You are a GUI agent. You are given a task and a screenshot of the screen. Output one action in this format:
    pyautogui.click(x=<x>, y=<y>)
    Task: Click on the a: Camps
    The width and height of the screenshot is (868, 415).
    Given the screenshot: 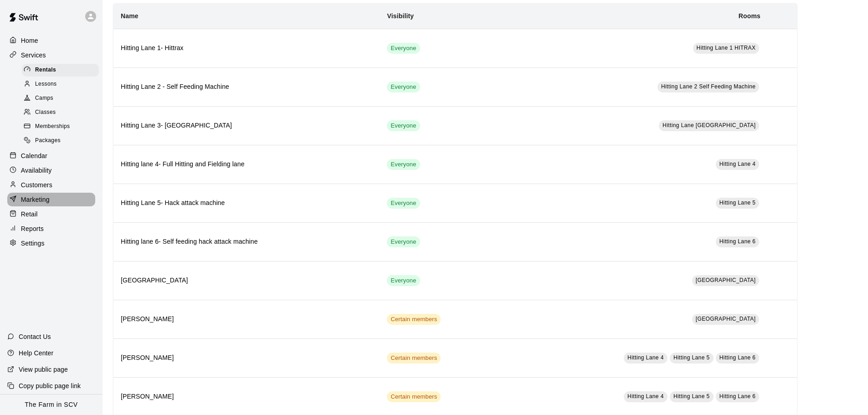 What is the action you would take?
    pyautogui.click(x=62, y=98)
    